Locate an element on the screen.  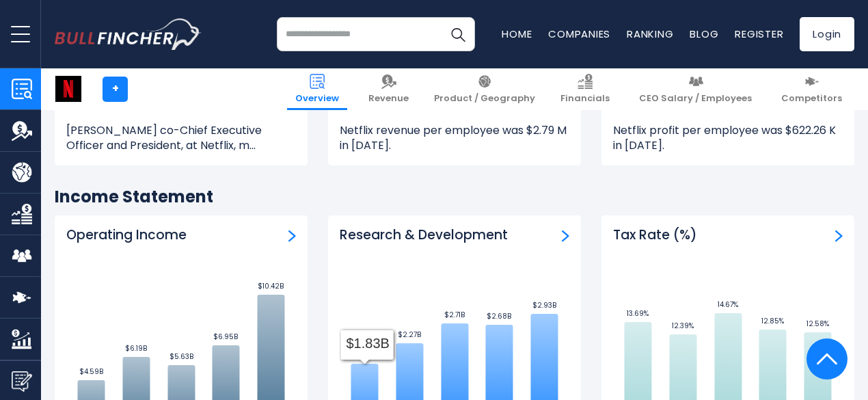
text: $2.71B is located at coordinates (454, 314).